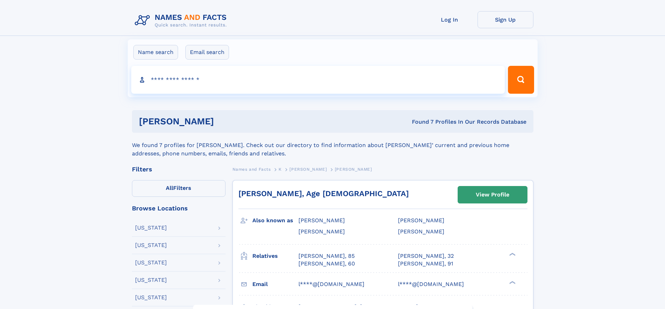  Describe the element at coordinates (207, 52) in the screenshot. I see `label: Email search` at that location.